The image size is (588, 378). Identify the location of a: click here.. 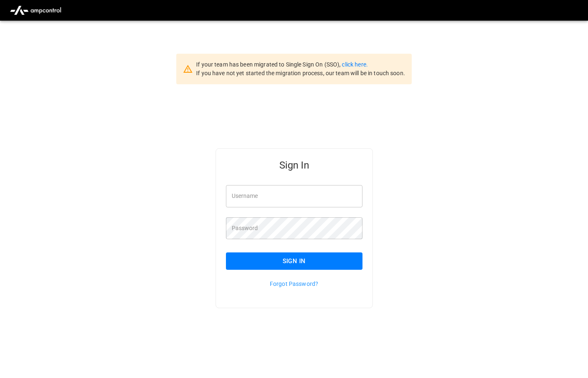
(355, 64).